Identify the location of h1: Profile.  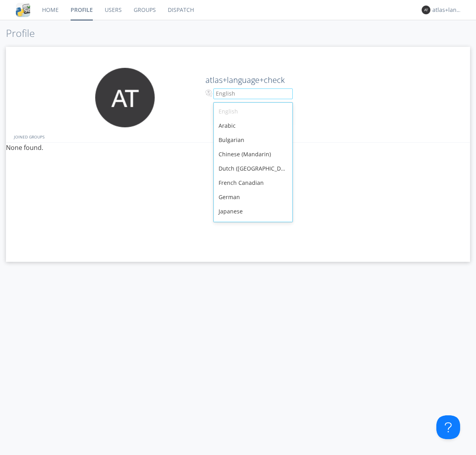
(238, 33).